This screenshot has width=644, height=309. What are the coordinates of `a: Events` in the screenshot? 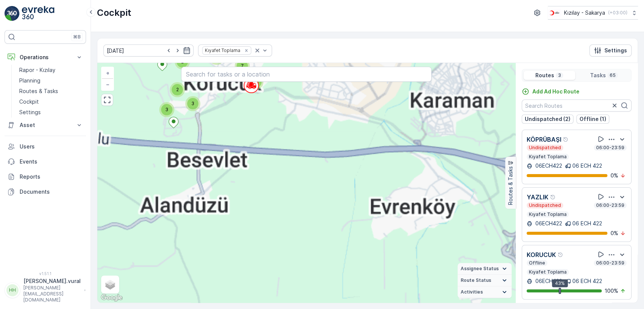 It's located at (45, 162).